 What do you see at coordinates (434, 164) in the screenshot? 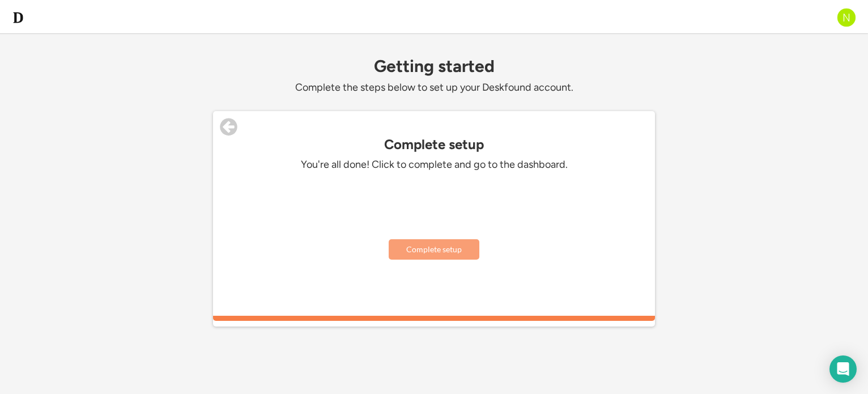
I see `div: You're all done! Click to complete and go to the dashboard.` at bounding box center [434, 164].